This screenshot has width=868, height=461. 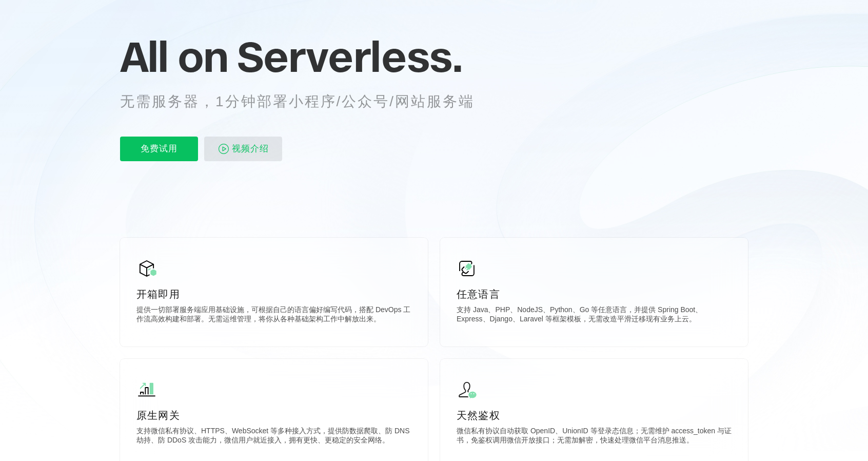 I want to click on p: 原生网关, so click(x=274, y=415).